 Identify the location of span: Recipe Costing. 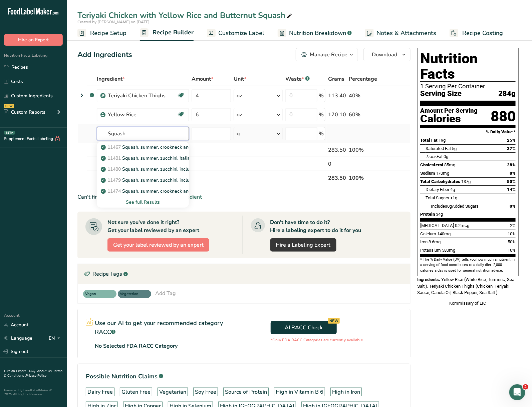
(483, 33).